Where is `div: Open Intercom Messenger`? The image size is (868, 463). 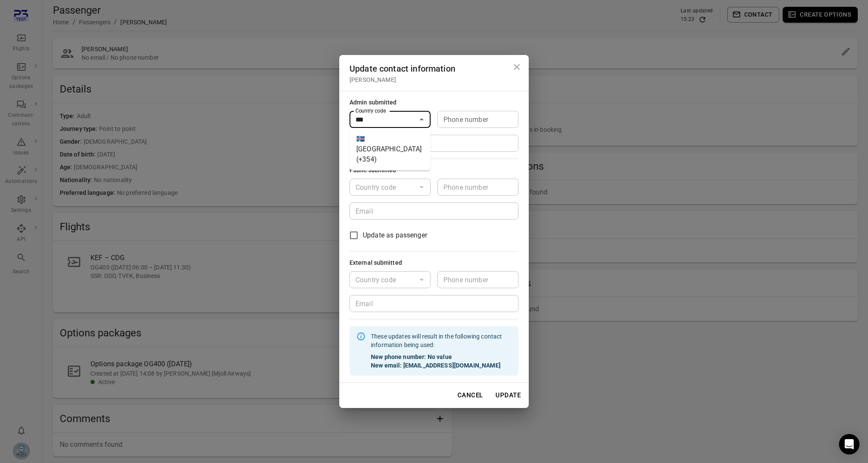 div: Open Intercom Messenger is located at coordinates (849, 444).